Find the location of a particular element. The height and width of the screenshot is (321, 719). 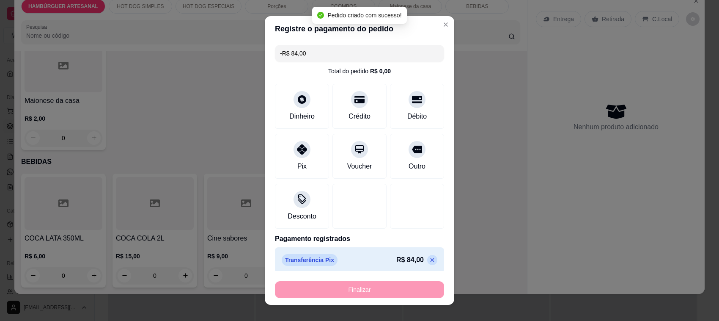

span: Pedido criado com sucesso! is located at coordinates (364, 15).